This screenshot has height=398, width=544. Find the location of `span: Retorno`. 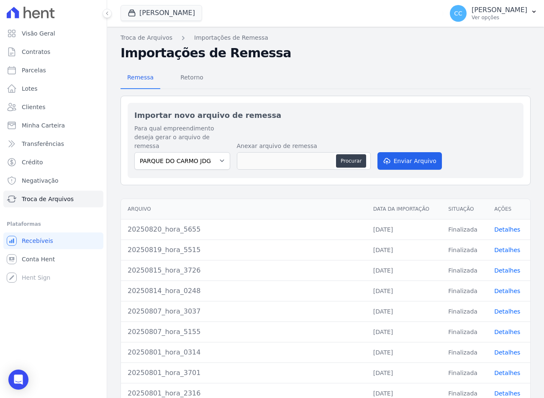

span: Retorno is located at coordinates (192, 77).